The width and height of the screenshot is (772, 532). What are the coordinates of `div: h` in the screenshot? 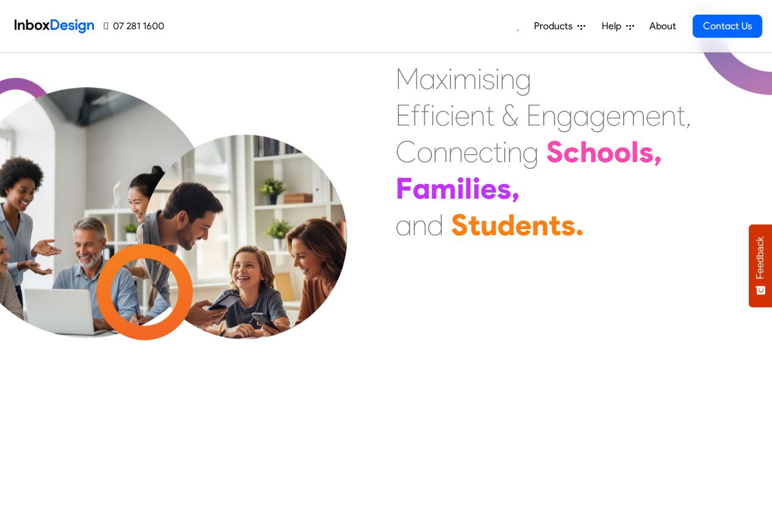 It's located at (588, 152).